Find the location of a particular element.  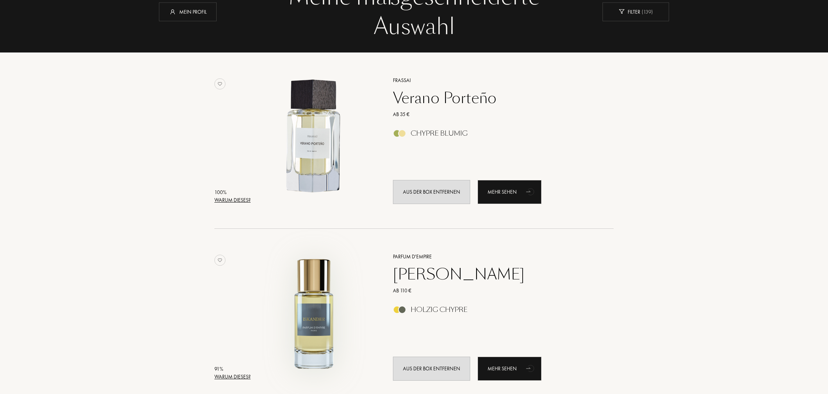

div: Chypre Blumig is located at coordinates (439, 133).